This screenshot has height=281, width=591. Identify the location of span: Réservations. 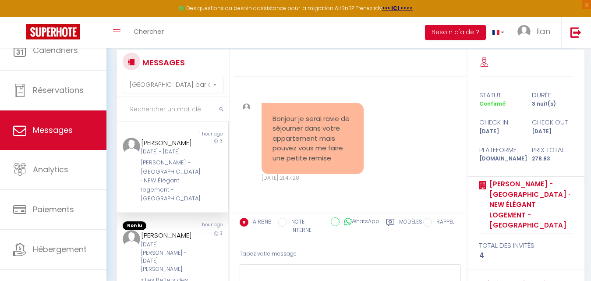
(58, 90).